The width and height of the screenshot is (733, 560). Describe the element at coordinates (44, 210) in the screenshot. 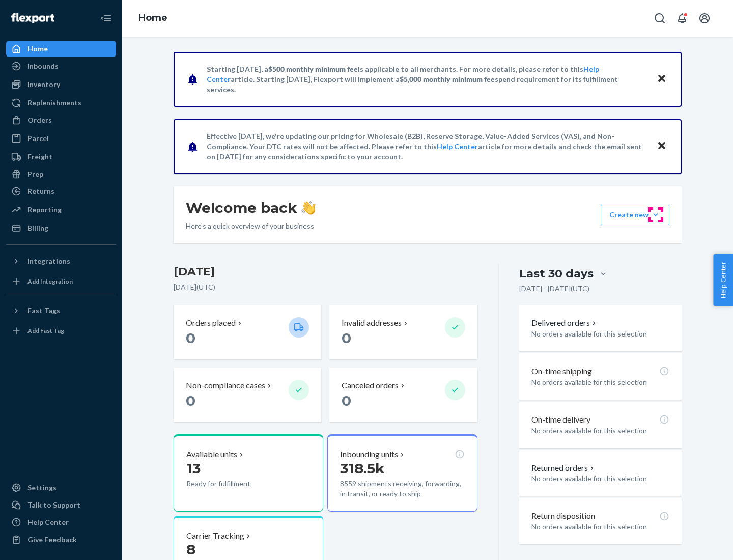

I see `div: Reporting` at that location.